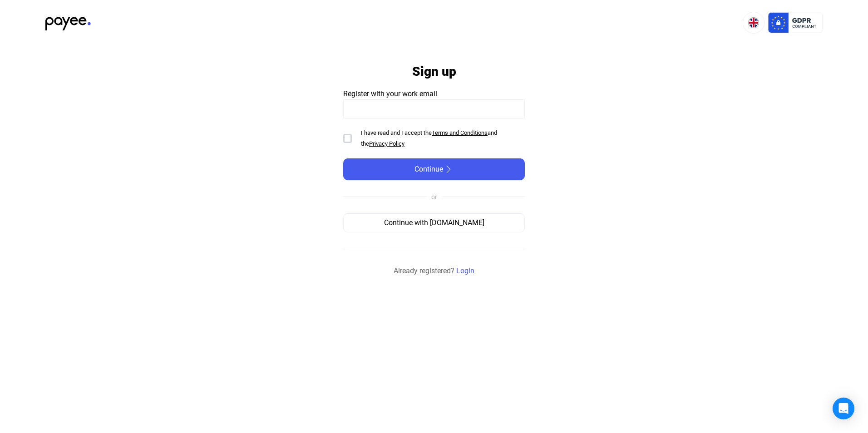 The height and width of the screenshot is (433, 868). I want to click on span: Already registered?, so click(424, 271).